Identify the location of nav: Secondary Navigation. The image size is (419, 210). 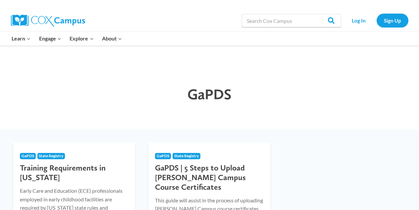
(377, 20).